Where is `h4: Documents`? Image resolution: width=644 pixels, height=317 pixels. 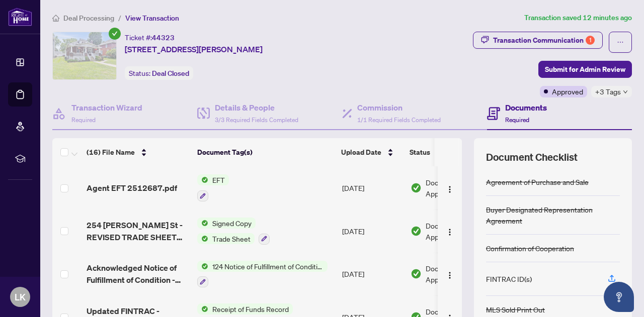 h4: Documents is located at coordinates (525, 108).